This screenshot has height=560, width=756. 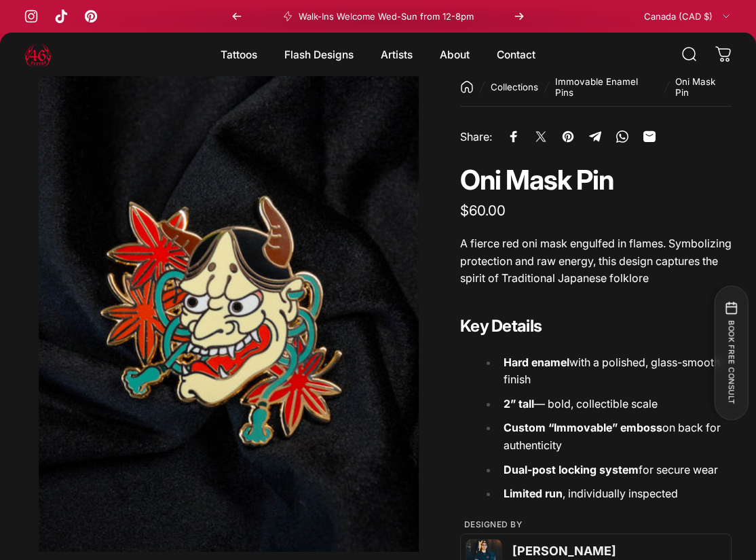 I want to click on li: , individually inspected, so click(x=615, y=494).